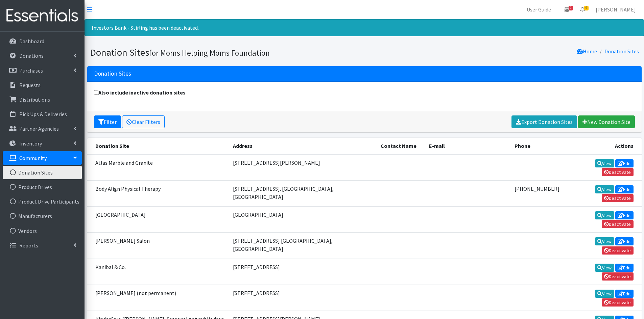 This screenshot has height=319, width=644. Describe the element at coordinates (468, 146) in the screenshot. I see `th: E-mail` at that location.